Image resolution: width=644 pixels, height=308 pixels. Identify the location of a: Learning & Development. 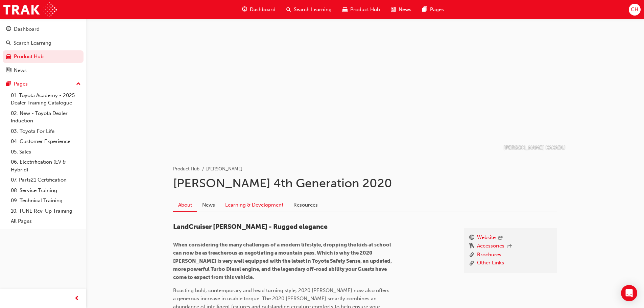
(254, 205).